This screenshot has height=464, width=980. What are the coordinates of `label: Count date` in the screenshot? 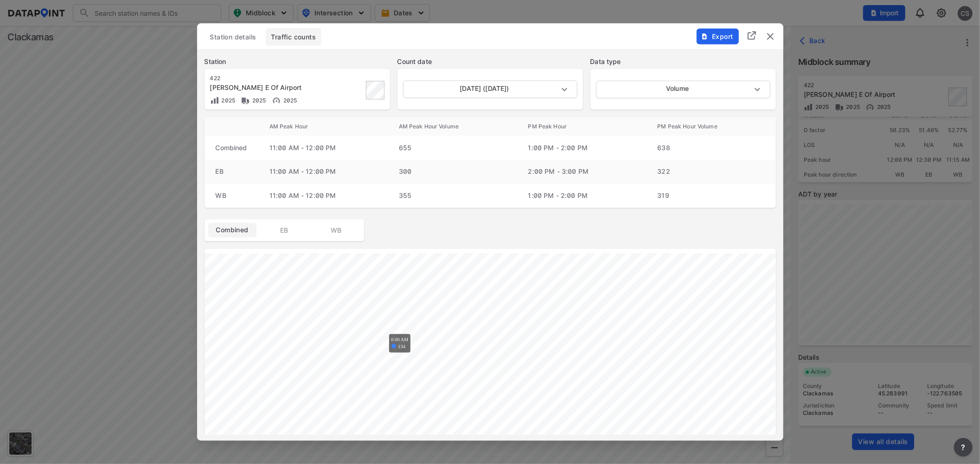 It's located at (490, 61).